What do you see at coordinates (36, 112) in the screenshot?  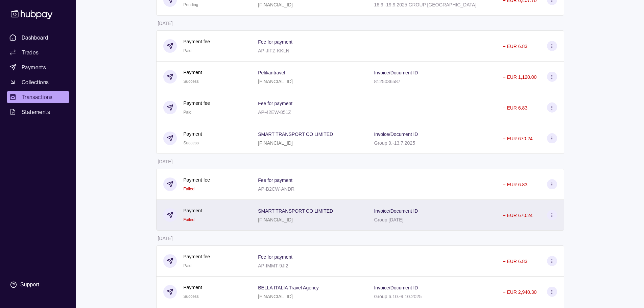 I see `span: Statements` at bounding box center [36, 112].